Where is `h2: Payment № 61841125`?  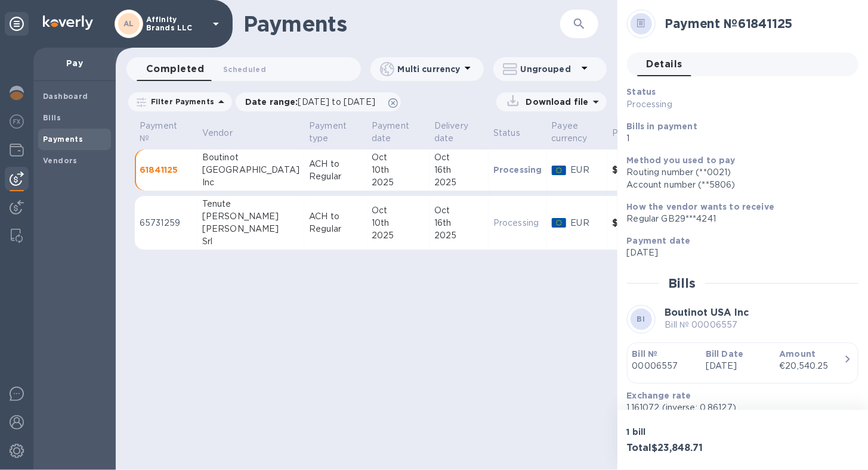 h2: Payment № 61841125 is located at coordinates (757, 24).